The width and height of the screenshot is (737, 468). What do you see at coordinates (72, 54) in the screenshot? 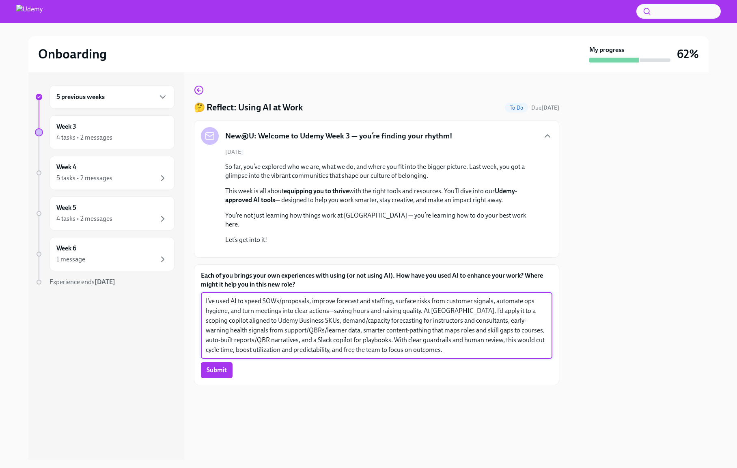
I see `h2: Onboarding` at bounding box center [72, 54].